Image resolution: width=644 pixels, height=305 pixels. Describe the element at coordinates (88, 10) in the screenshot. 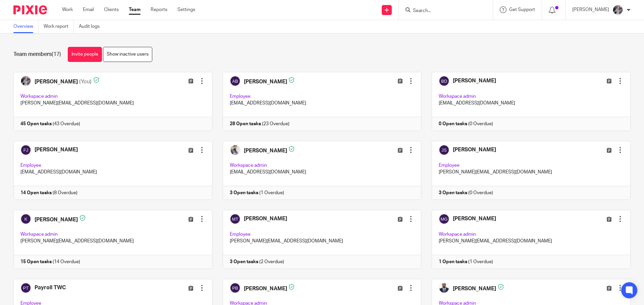

I see `a: Email` at that location.